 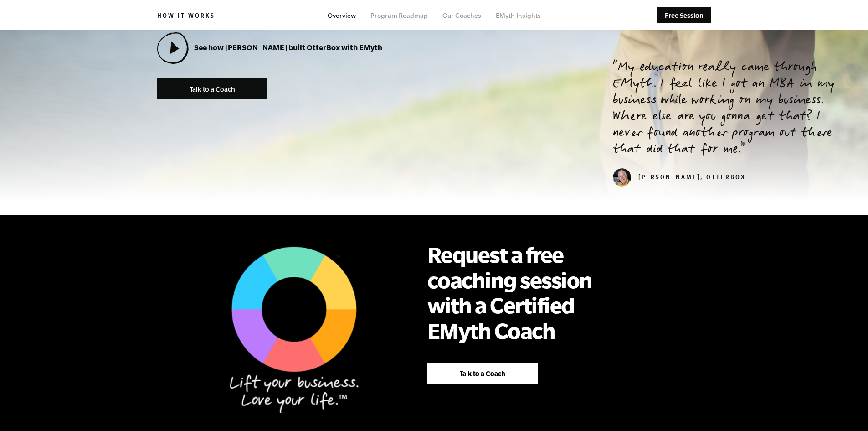 What do you see at coordinates (462, 16) in the screenshot?
I see `a: Our Coaches` at bounding box center [462, 16].